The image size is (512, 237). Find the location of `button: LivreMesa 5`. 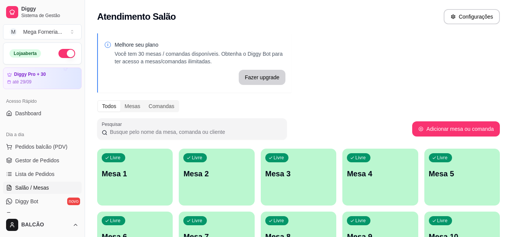

button: LivreMesa 5 is located at coordinates (462, 177).